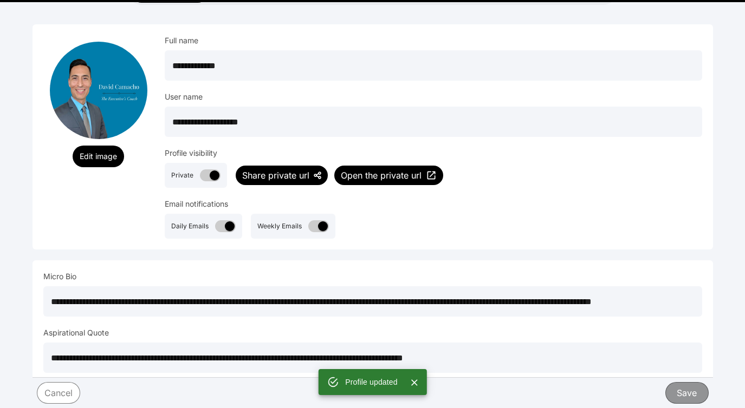 This screenshot has height=408, width=745. What do you see at coordinates (373, 279) in the screenshot?
I see `div: Micro Bio` at bounding box center [373, 279].